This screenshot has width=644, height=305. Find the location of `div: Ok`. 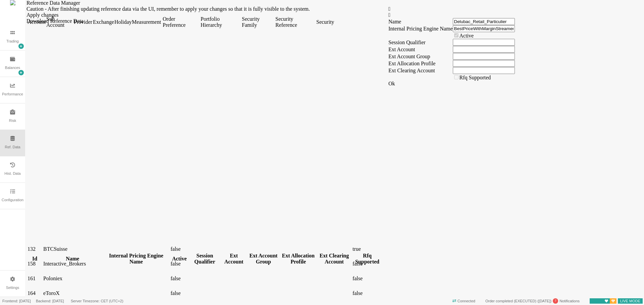

div: Ok is located at coordinates (482, 84).